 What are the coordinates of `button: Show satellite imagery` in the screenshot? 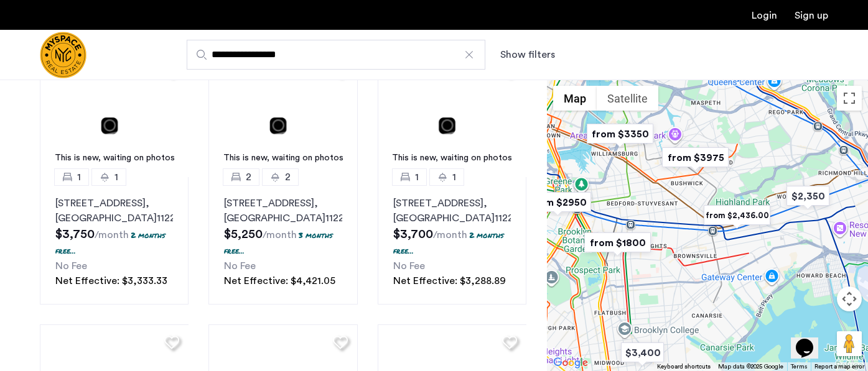 It's located at (627, 98).